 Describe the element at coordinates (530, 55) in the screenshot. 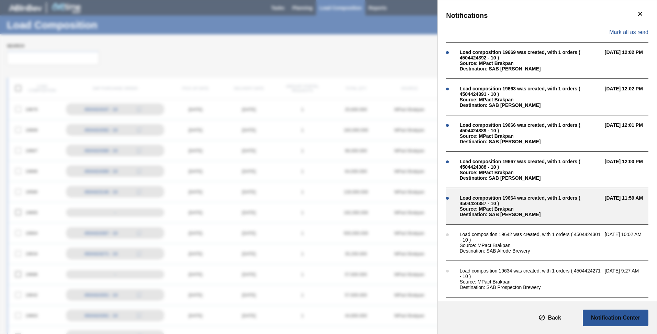

I see `div: Load composition 19669 was created, with 1 orders ( 4504424392 - 10 )` at that location.